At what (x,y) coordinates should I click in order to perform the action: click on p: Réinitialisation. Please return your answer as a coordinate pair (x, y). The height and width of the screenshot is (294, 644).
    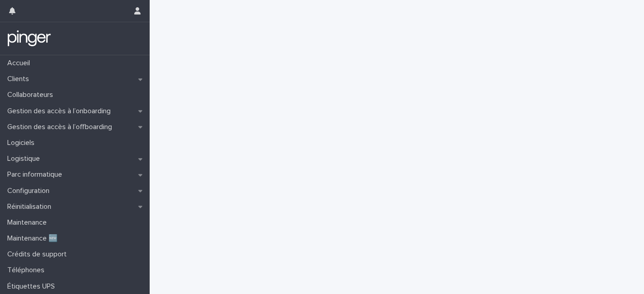
    Looking at the image, I should click on (31, 206).